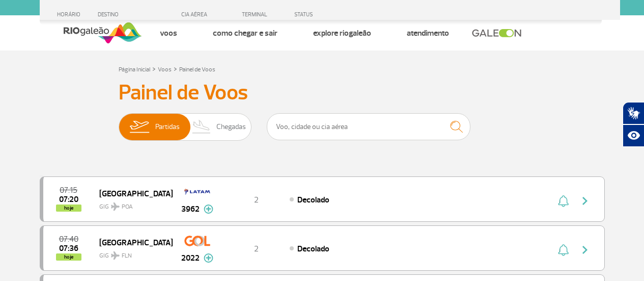 This screenshot has height=281, width=644. I want to click on span: POA, so click(128, 207).